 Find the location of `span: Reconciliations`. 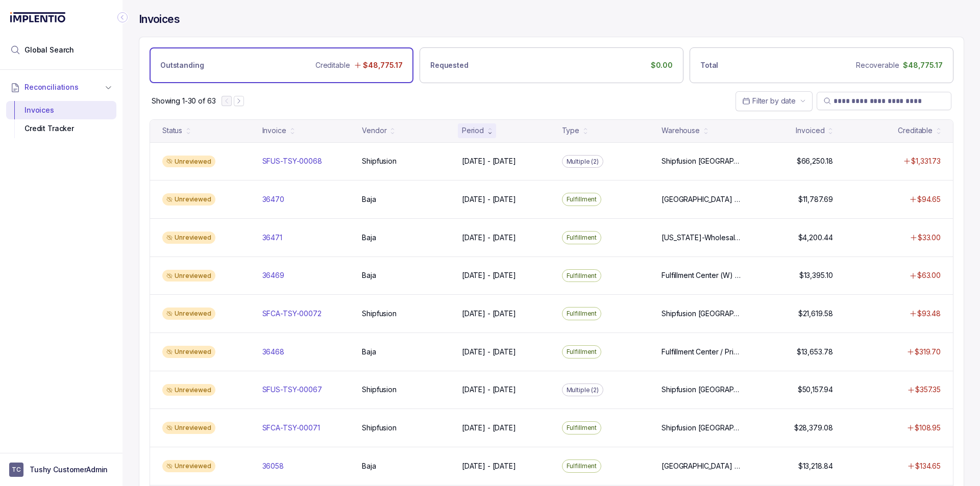

span: Reconciliations is located at coordinates (51, 87).